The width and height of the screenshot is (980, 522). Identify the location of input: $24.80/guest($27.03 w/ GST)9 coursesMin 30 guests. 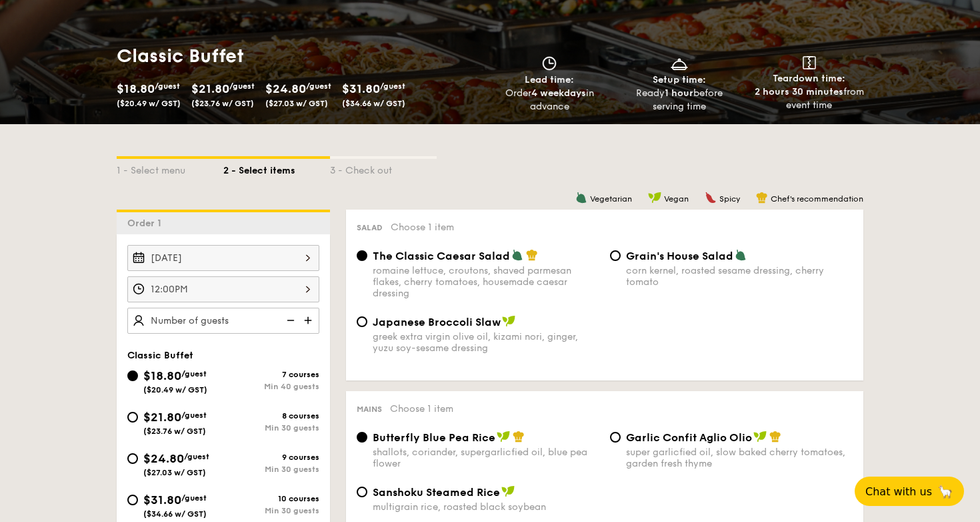
(133, 459).